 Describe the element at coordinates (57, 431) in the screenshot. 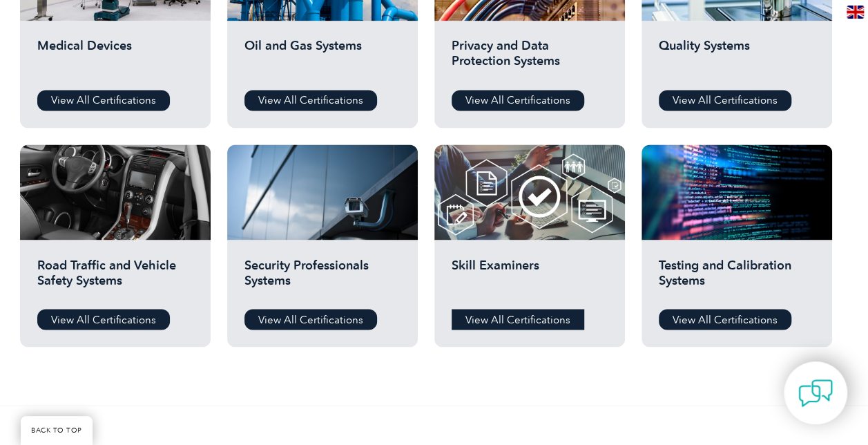

I see `a: BACK TO TOP` at that location.